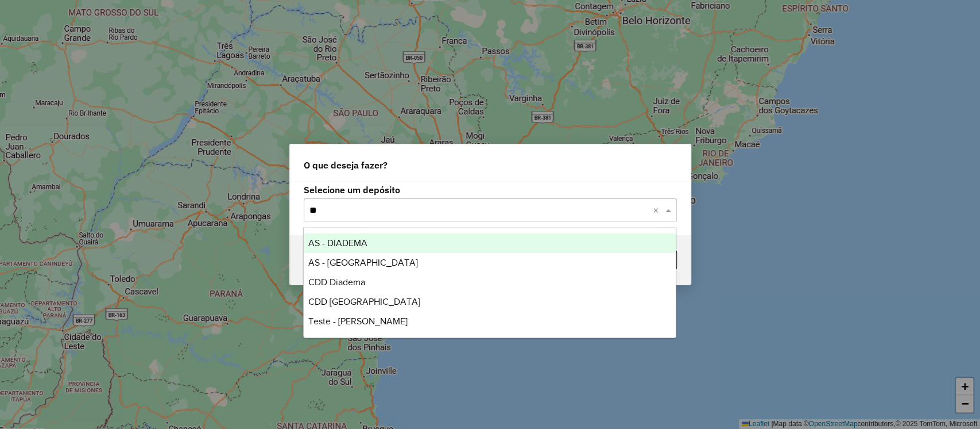 The image size is (980, 429). Describe the element at coordinates (490, 282) in the screenshot. I see `ng-dropdown-panel: Options list` at that location.